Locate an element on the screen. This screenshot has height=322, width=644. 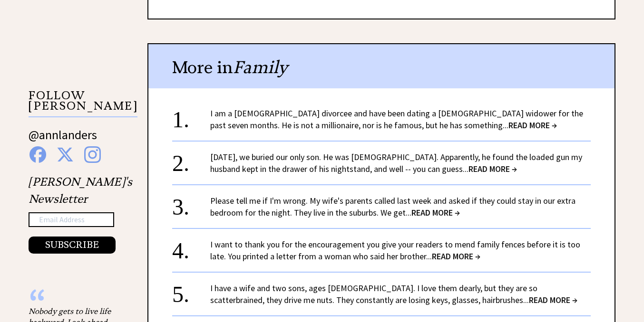
div: 4. is located at coordinates (191, 247).